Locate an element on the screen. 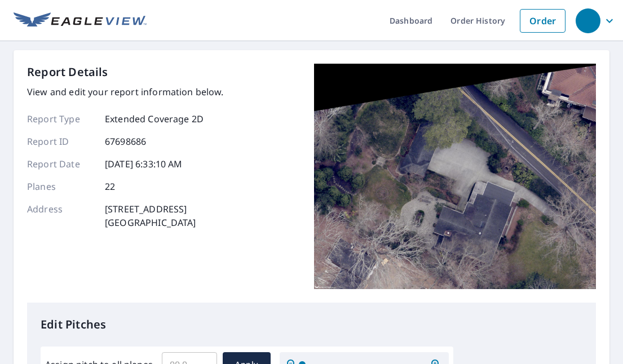 The image size is (623, 364). p: Report Type is located at coordinates (61, 119).